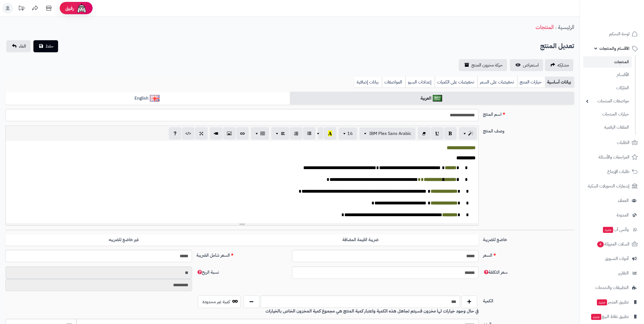 The height and width of the screenshot is (324, 644). I want to click on a: مشاركه, so click(559, 65).